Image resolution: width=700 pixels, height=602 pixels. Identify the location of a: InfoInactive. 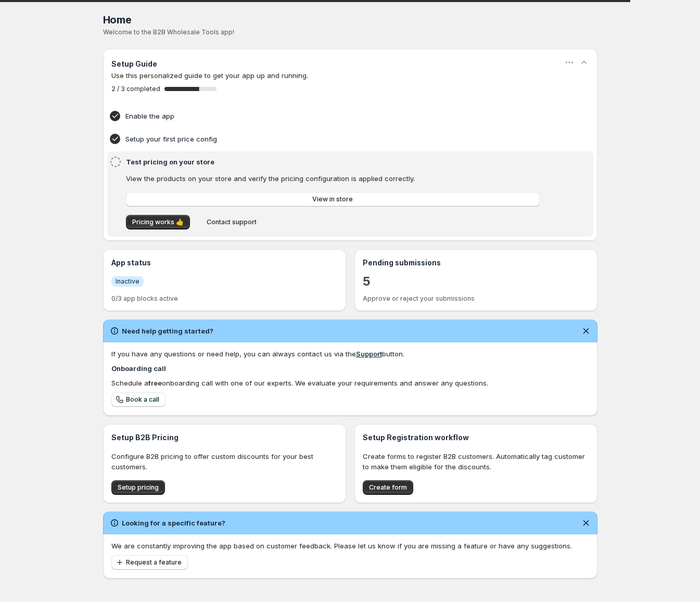
(127, 281).